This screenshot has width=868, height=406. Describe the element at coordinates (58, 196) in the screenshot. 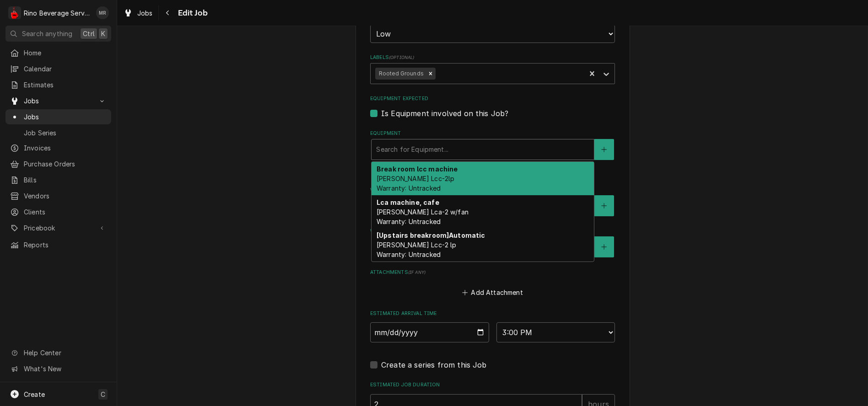

I see `a: Vendors` at that location.